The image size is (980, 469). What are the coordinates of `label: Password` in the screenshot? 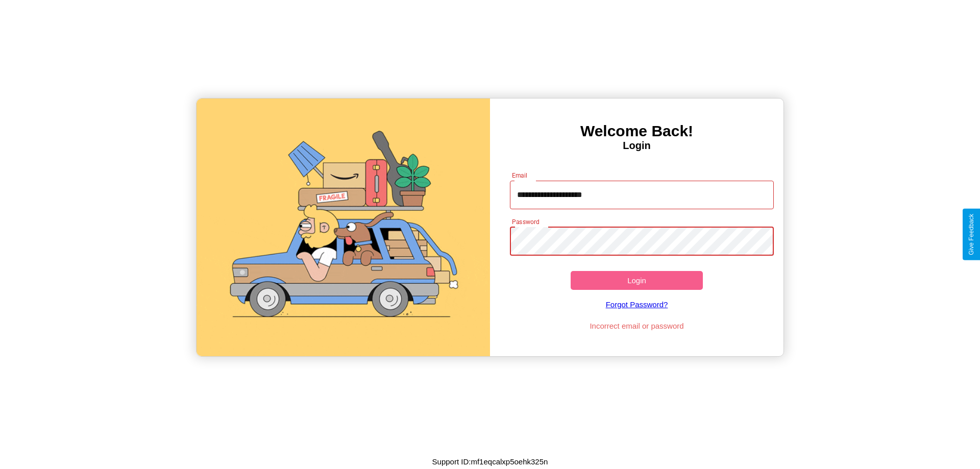 It's located at (525, 222).